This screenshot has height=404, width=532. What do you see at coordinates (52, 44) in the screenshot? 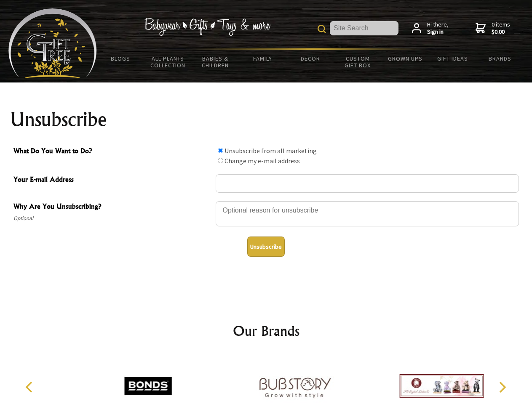
I see `img: Babyware - Gifts - Toys and more...` at bounding box center [52, 44].